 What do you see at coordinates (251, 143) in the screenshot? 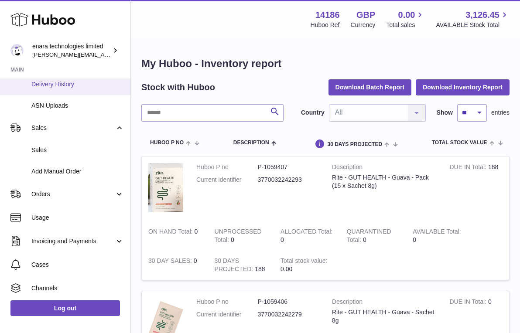
I see `span: Description` at bounding box center [251, 143].